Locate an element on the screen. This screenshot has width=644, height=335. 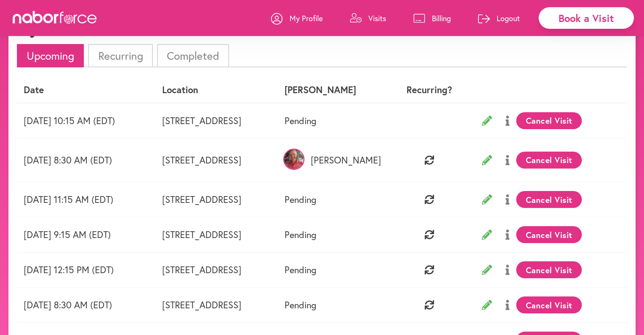
p: My Profile is located at coordinates (306, 18).